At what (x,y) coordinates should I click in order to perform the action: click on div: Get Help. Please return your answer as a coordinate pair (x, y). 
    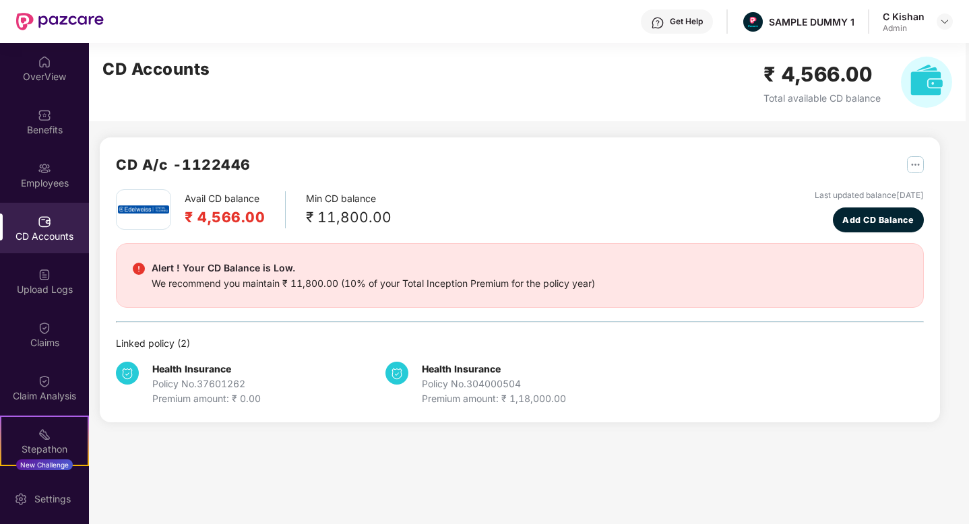
    Looking at the image, I should click on (686, 22).